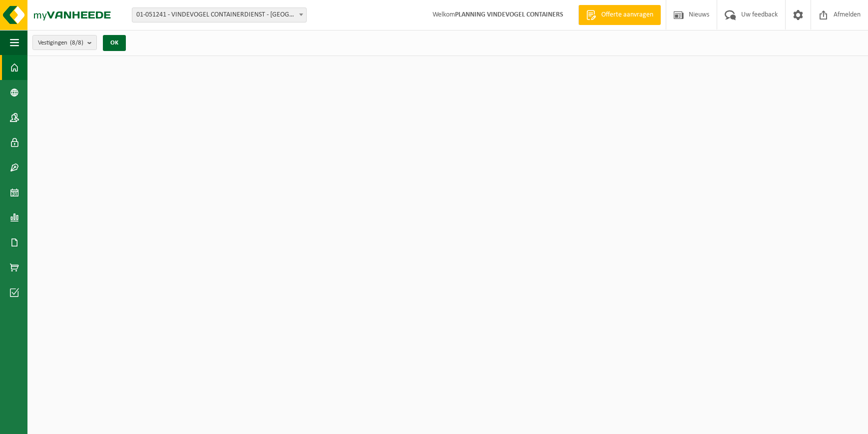 Image resolution: width=868 pixels, height=434 pixels. I want to click on button: Vestigingen(8/8), so click(64, 43).